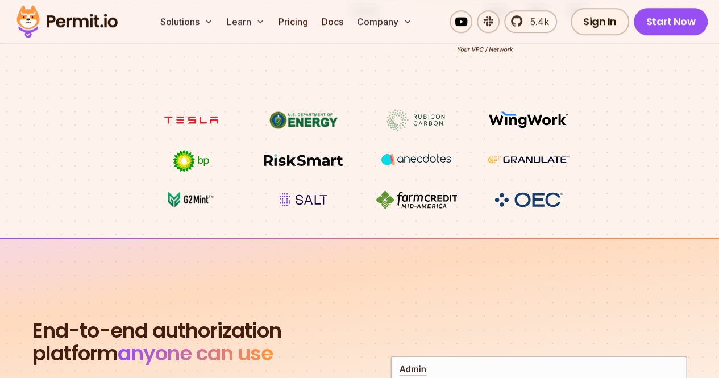  I want to click on img: bp, so click(191, 161).